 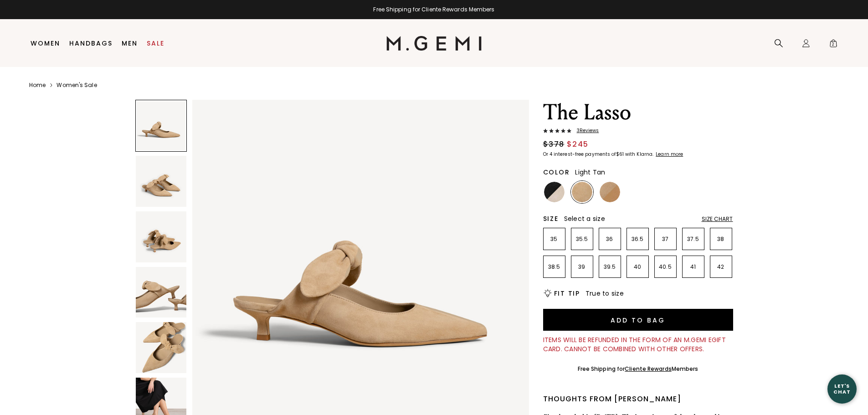 What do you see at coordinates (610, 192) in the screenshot?
I see `img: Light Tan` at bounding box center [610, 192].